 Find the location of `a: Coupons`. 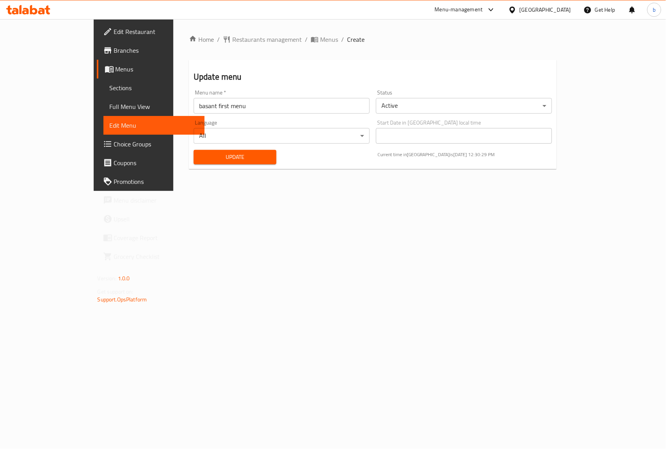

a: Coupons is located at coordinates (151, 163).